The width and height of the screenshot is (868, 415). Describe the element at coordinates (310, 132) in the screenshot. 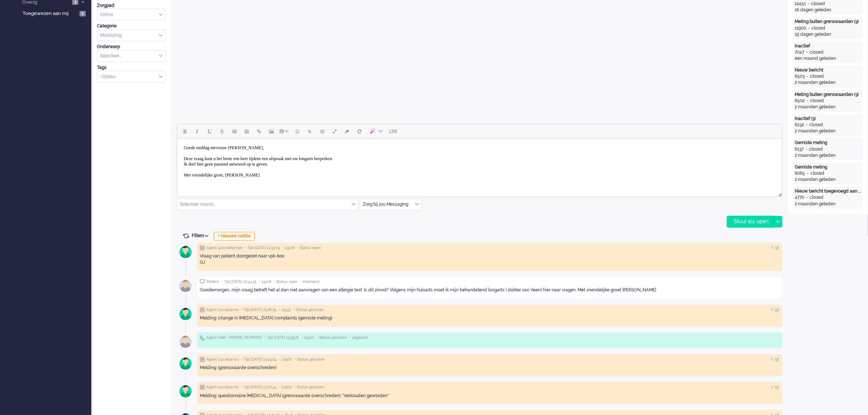

I see `button: Add attachment` at that location.